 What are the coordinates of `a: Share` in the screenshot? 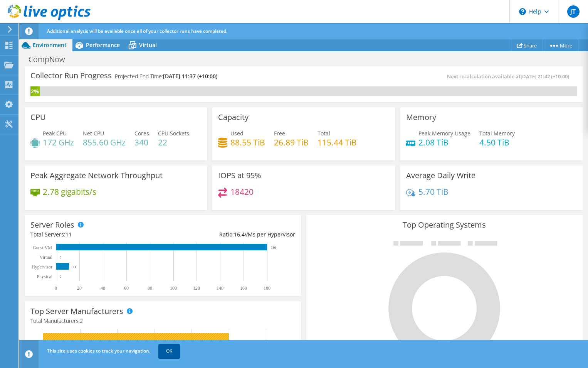 It's located at (527, 45).